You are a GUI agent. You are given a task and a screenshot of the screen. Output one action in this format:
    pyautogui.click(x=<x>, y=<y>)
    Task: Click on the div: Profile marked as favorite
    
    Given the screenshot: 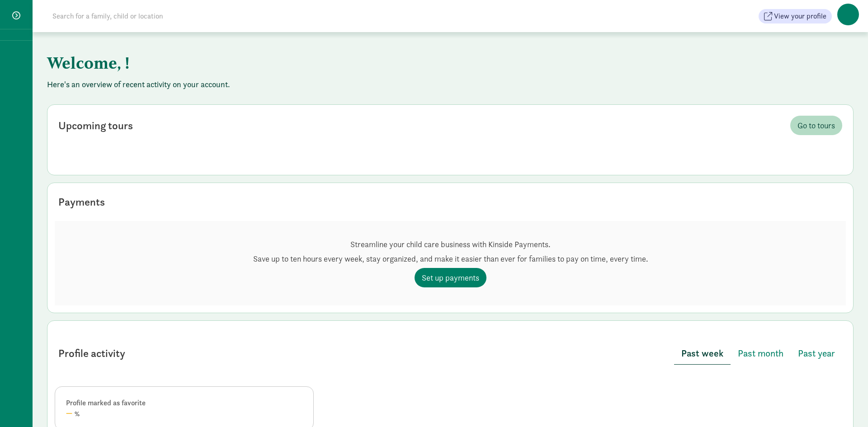 What is the action you would take?
    pyautogui.click(x=184, y=403)
    